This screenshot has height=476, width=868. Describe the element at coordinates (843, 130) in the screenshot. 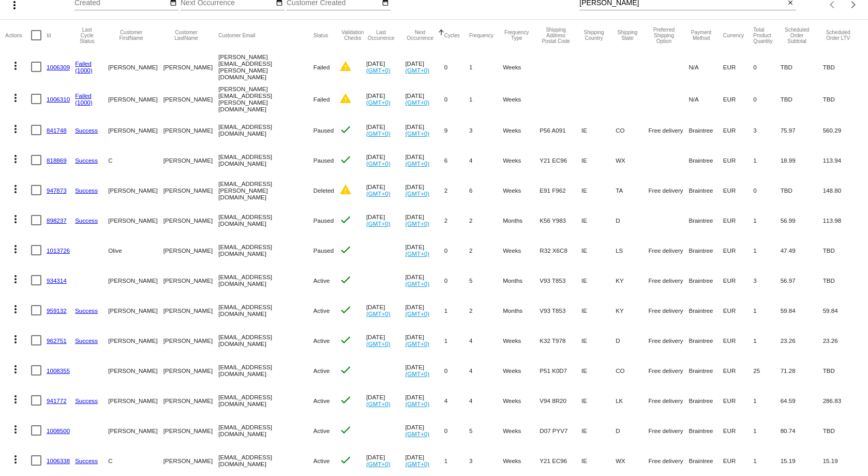

I see `mat-cell: 560.29` at that location.